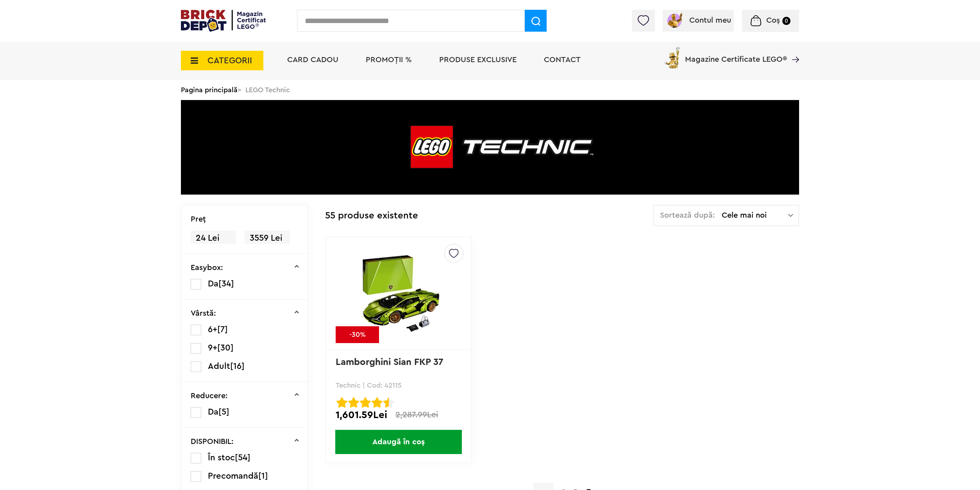  Describe the element at coordinates (478, 60) in the screenshot. I see `a: Produse exclusive` at that location.